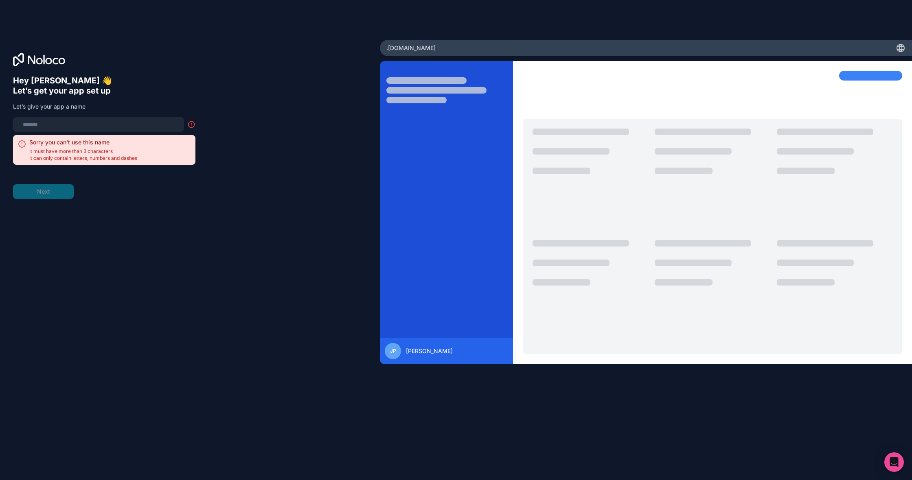 This screenshot has height=480, width=912. Describe the element at coordinates (83, 151) in the screenshot. I see `span: It must have more than 3 characters` at that location.